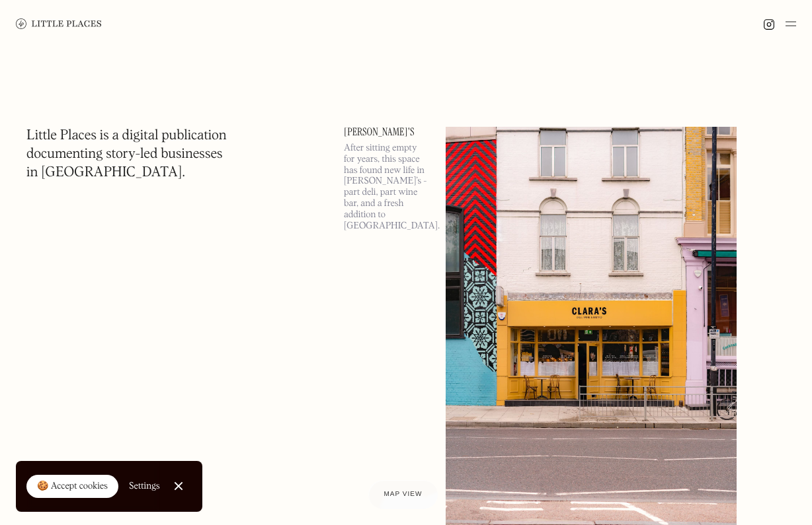 Image resolution: width=812 pixels, height=525 pixels. What do you see at coordinates (179, 486) in the screenshot?
I see `a: Close Cookie Popup` at bounding box center [179, 486].